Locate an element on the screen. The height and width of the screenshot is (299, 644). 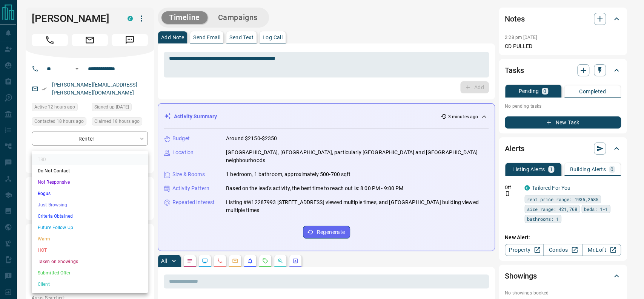
li: HOT is located at coordinates (90, 250).